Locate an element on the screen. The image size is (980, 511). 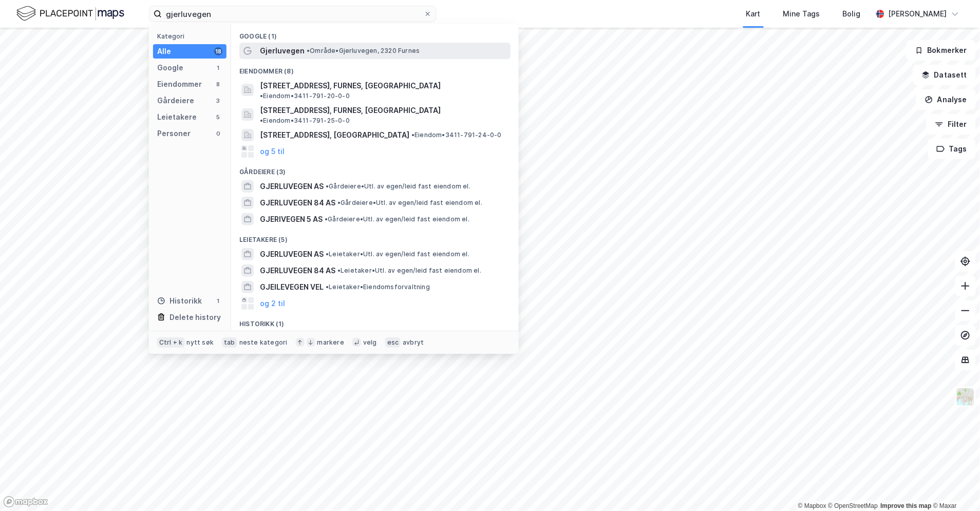
span: Område • Gjerluvegen, 2320 Furnes is located at coordinates (363, 50).